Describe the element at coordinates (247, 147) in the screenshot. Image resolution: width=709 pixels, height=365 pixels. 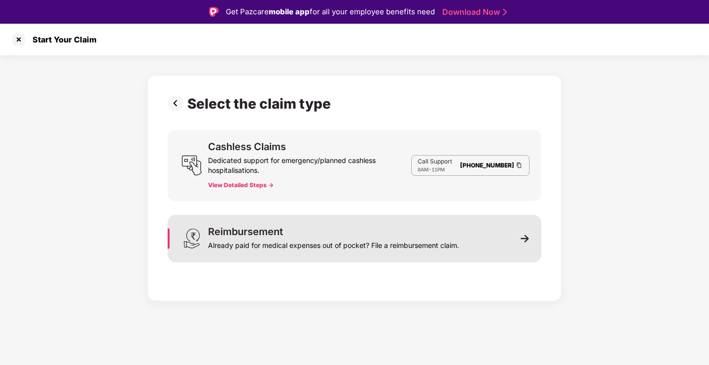
I see `div: Cashless Claims` at that location.